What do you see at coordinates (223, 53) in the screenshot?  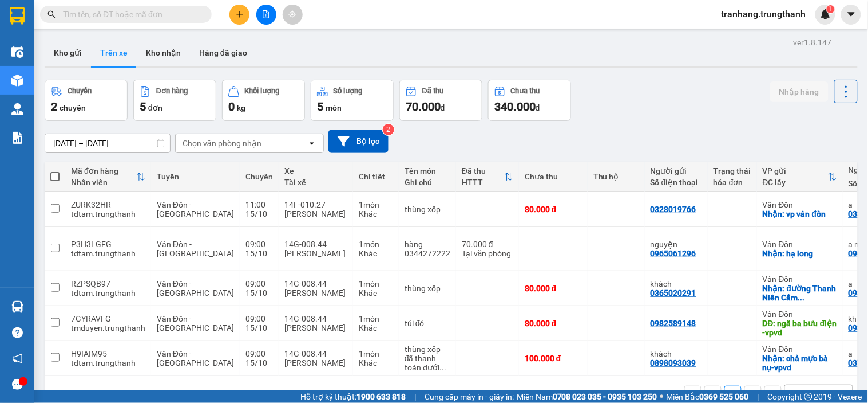 I see `button: Hàng đã giao` at bounding box center [223, 53].